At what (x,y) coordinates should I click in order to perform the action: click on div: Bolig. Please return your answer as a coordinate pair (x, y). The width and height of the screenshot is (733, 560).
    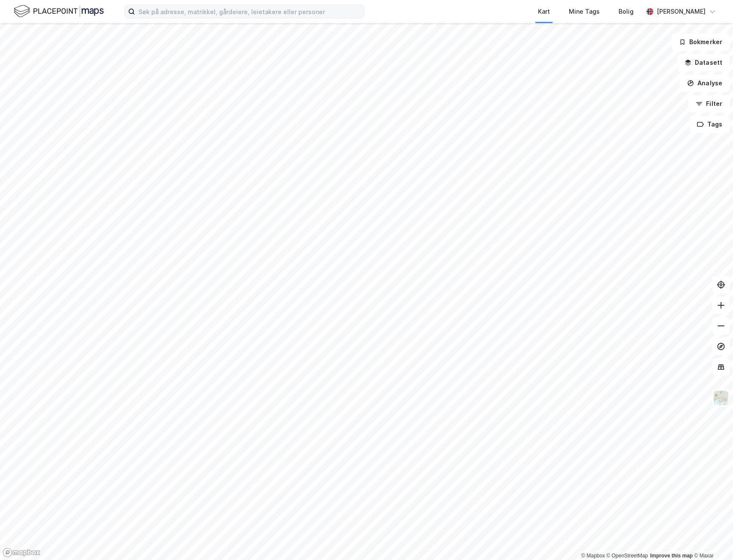
    Looking at the image, I should click on (626, 11).